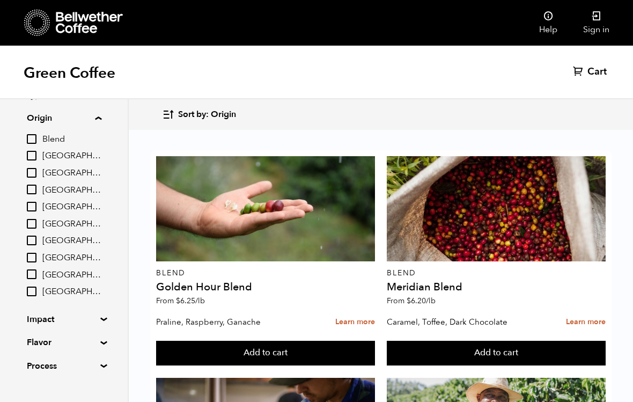 This screenshot has width=633, height=402. Describe the element at coordinates (199, 114) in the screenshot. I see `button: Sort by: Origin` at that location.